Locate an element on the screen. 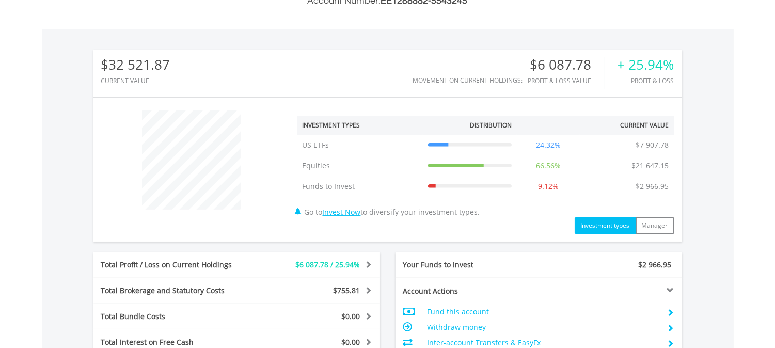 The height and width of the screenshot is (348, 775). div: Your Funds to Invest is located at coordinates (467, 265).